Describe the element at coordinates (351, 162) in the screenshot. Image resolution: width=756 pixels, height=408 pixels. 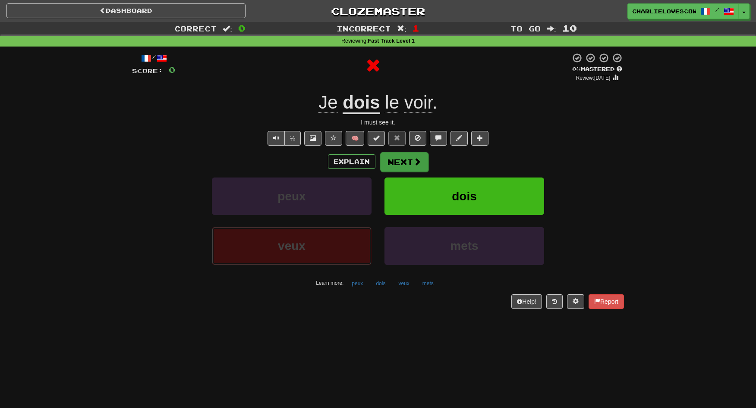
I see `button: Explain` at that location.